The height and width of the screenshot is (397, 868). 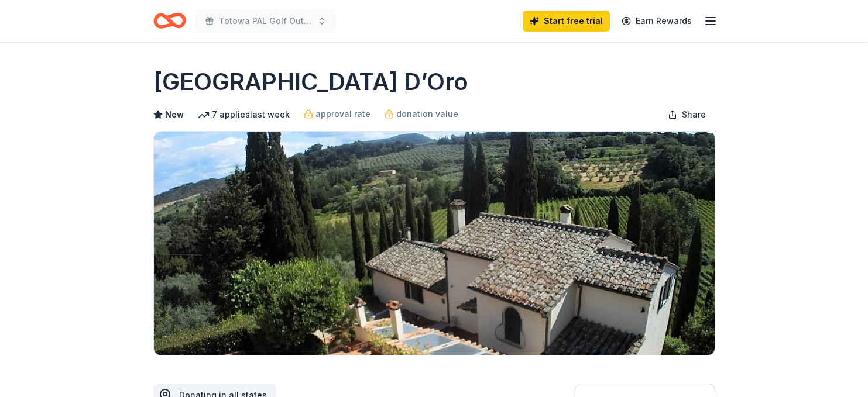 I want to click on span: donation value, so click(x=427, y=114).